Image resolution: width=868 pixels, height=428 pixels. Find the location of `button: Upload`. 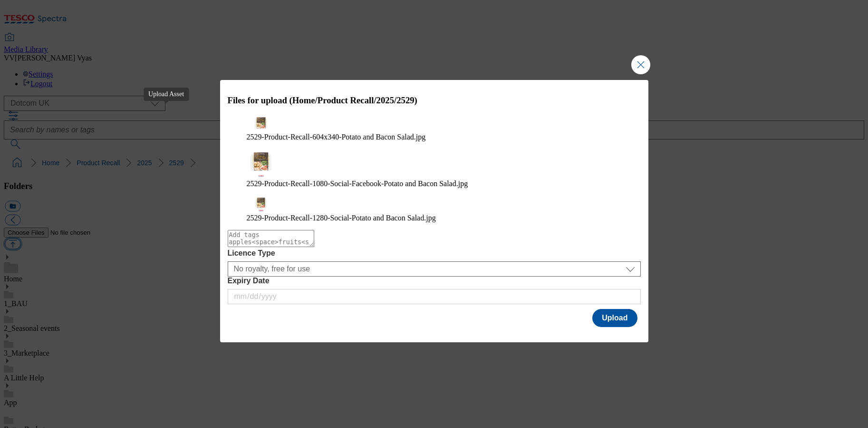

button: Upload is located at coordinates (615, 318).